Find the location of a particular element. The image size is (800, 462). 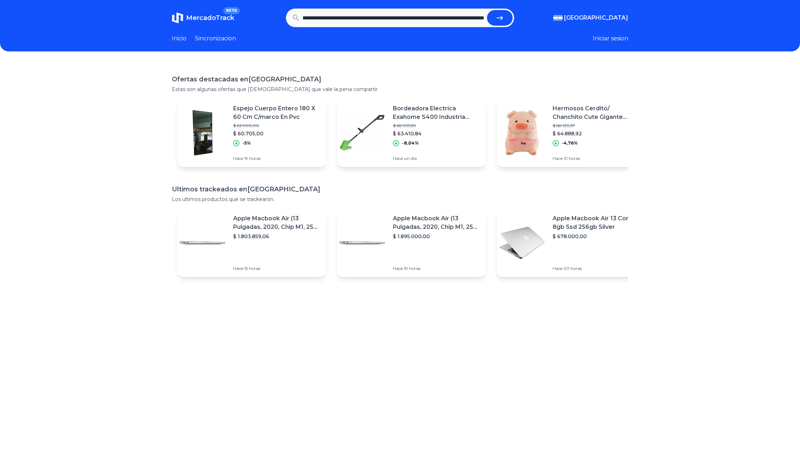

p: $ 68.133,37 is located at coordinates (596, 126).